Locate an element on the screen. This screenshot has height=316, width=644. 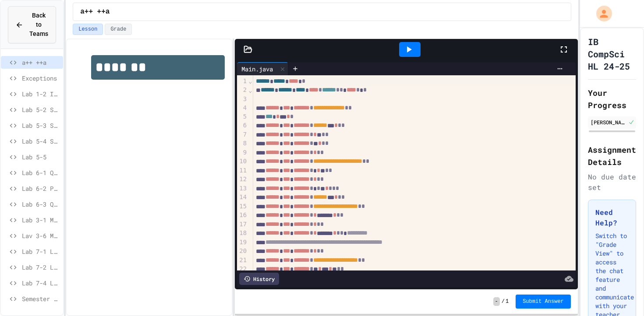
span: Lab 6-1 Queue Basics is located at coordinates (41, 173).